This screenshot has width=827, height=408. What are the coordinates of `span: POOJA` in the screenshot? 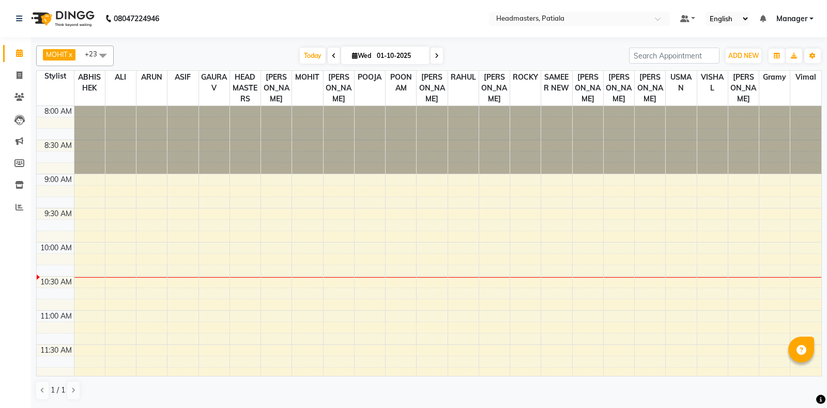 It's located at (369, 77).